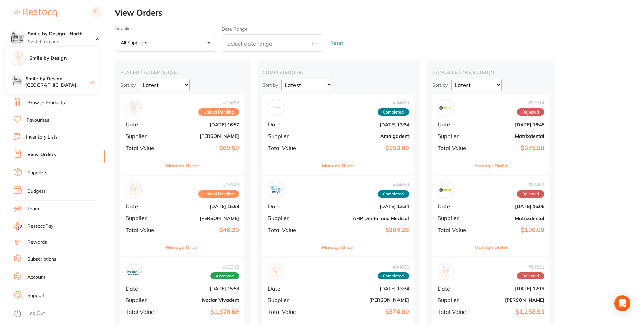  Describe the element at coordinates (364, 148) in the screenshot. I see `b: $150.00` at that location.